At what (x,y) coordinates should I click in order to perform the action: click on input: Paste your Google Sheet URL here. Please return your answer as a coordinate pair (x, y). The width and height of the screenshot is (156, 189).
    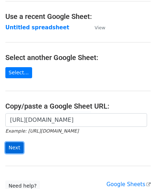
    Looking at the image, I should click on (76, 120).